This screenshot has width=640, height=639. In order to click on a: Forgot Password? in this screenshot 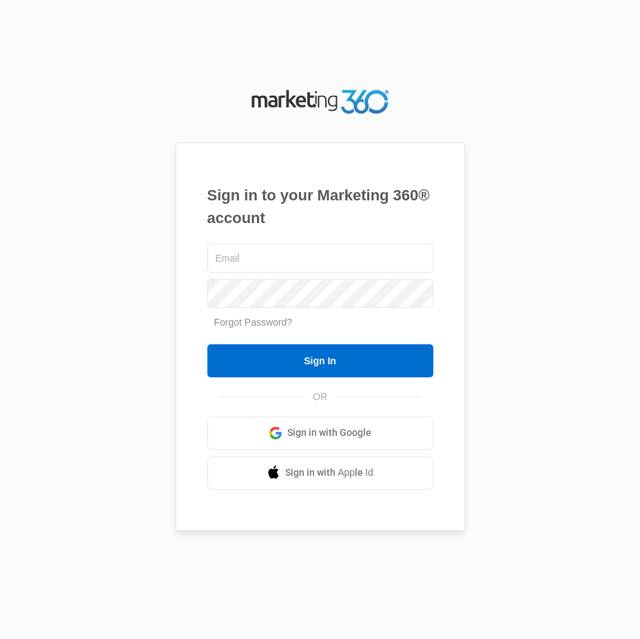, I will do `click(253, 322)`.